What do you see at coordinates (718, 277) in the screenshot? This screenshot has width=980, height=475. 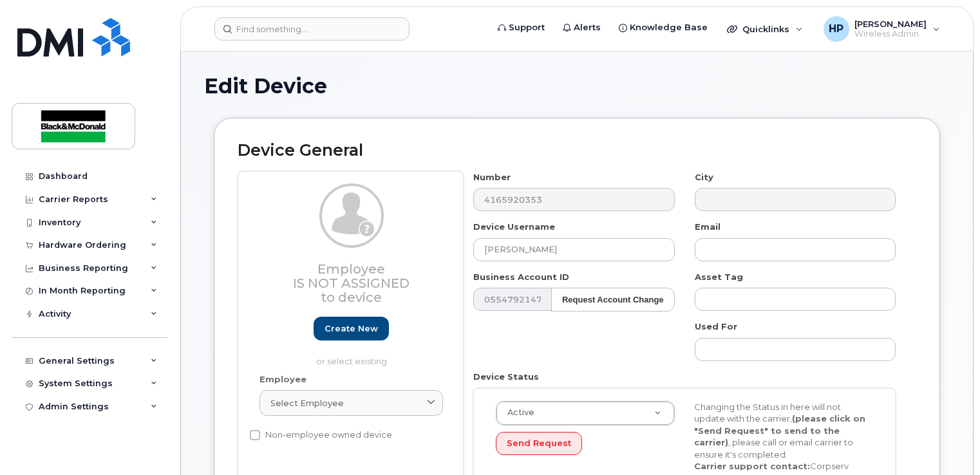 I see `label: Asset Tag` at bounding box center [718, 277].